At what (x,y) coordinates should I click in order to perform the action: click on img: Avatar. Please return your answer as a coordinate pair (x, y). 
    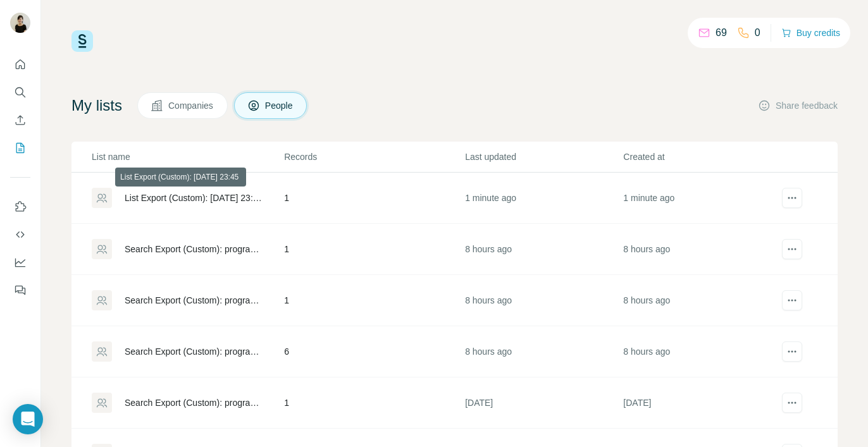
    Looking at the image, I should click on (20, 23).